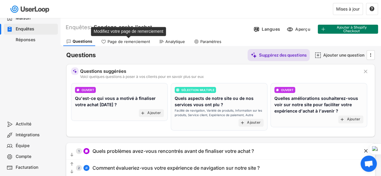 The image size is (381, 176). I want to click on font: Aperçu, so click(303, 29).